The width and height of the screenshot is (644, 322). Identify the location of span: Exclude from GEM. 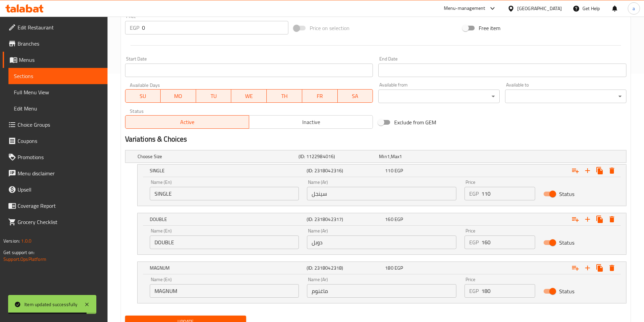
(415, 122).